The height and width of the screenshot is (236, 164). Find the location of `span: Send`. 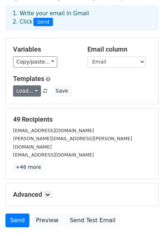

span: Send is located at coordinates (43, 22).